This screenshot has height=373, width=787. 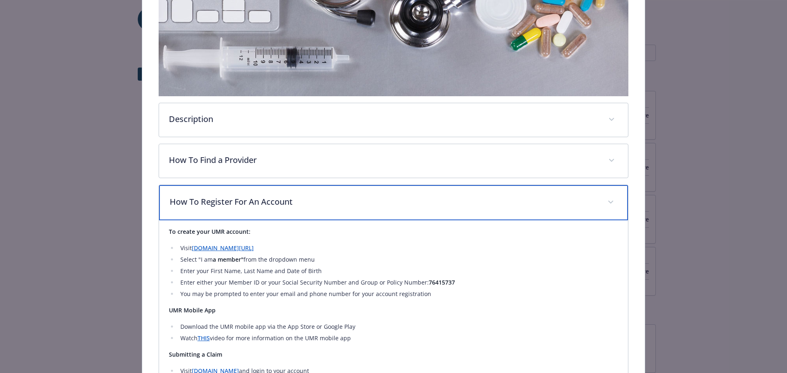 I want to click on p: How To Register For An Account, so click(x=383, y=202).